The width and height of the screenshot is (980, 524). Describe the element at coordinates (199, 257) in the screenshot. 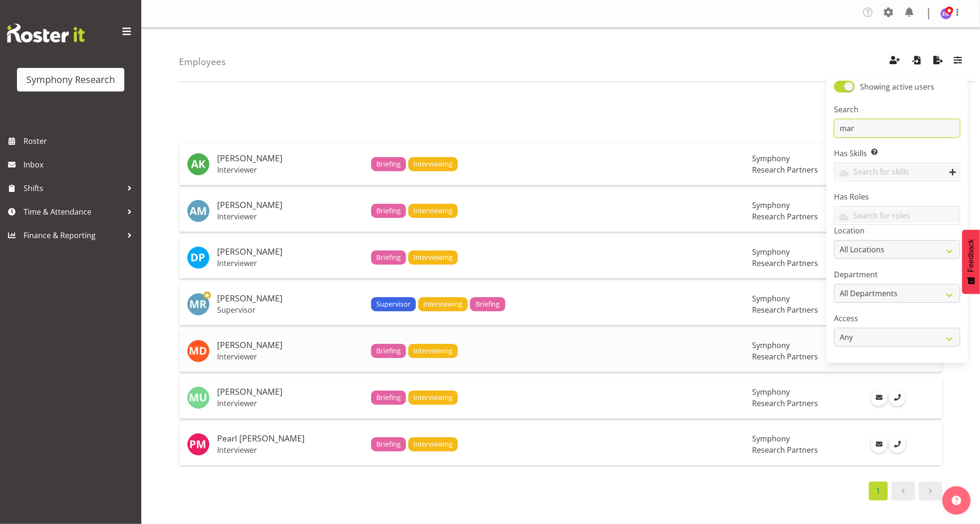

I see `img: divyadeep-parmar11611.jpg` at that location.